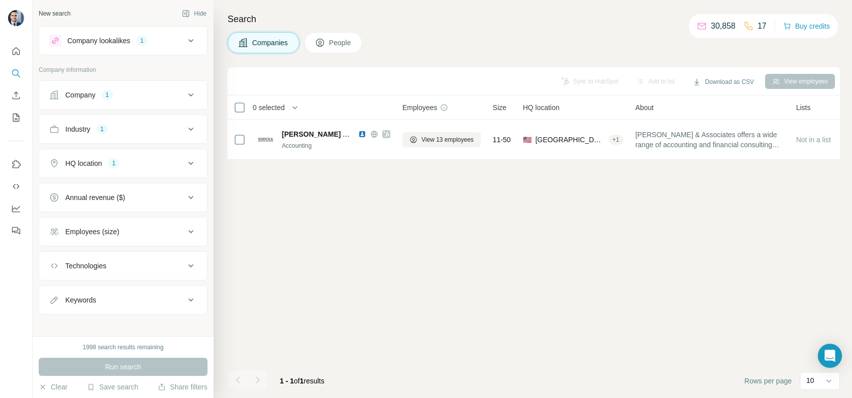 This screenshot has height=398, width=852. What do you see at coordinates (302, 381) in the screenshot?
I see `span: 1` at bounding box center [302, 381].